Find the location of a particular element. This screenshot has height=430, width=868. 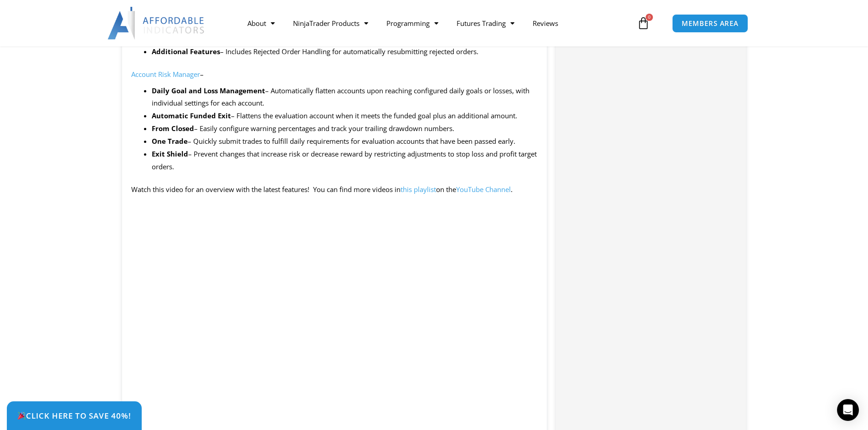

a: YouTube Channel is located at coordinates (484, 189).